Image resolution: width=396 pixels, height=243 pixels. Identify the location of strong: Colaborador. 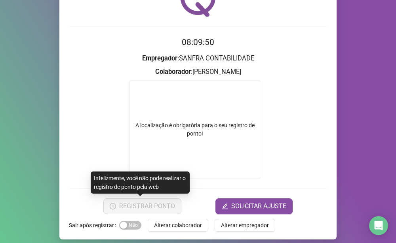
(173, 72).